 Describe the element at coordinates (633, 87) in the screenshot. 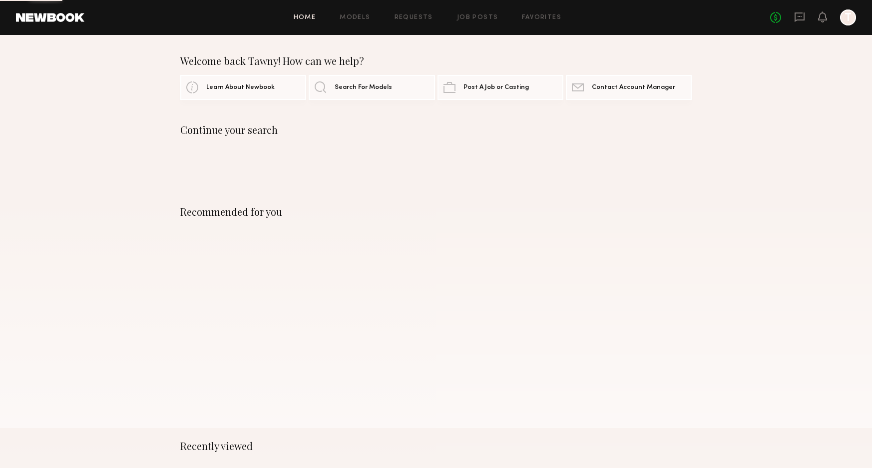

I see `span: Contact Account Manager` at that location.